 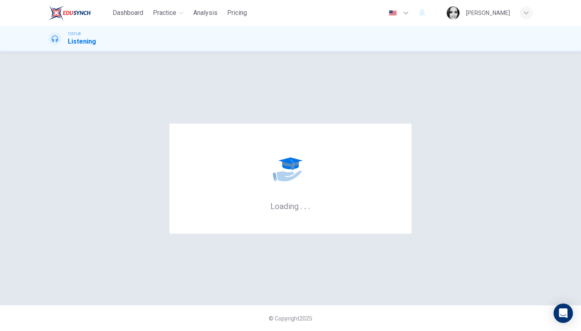 What do you see at coordinates (168, 13) in the screenshot?
I see `button: Practice` at bounding box center [168, 13].